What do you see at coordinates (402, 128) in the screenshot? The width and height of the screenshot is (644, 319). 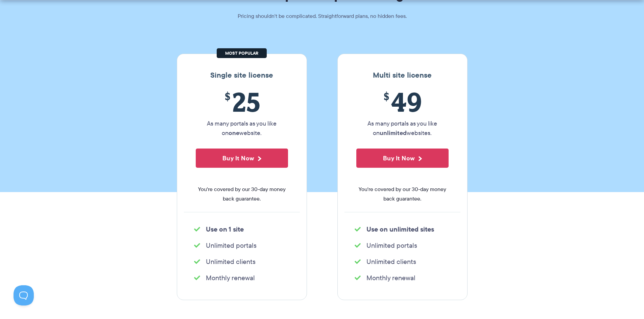 I see `p: As many portals as you like on websites.` at bounding box center [402, 128].